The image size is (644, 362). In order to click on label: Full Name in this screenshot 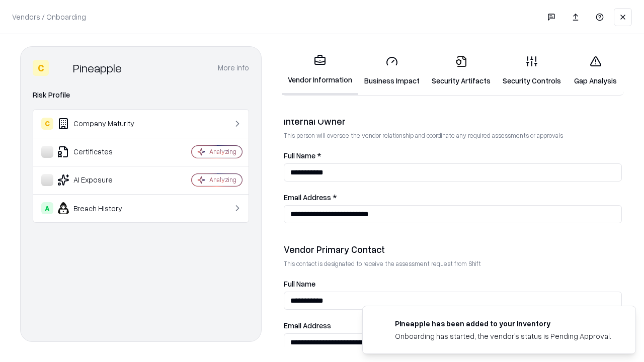, I will do `click(453, 284)`.